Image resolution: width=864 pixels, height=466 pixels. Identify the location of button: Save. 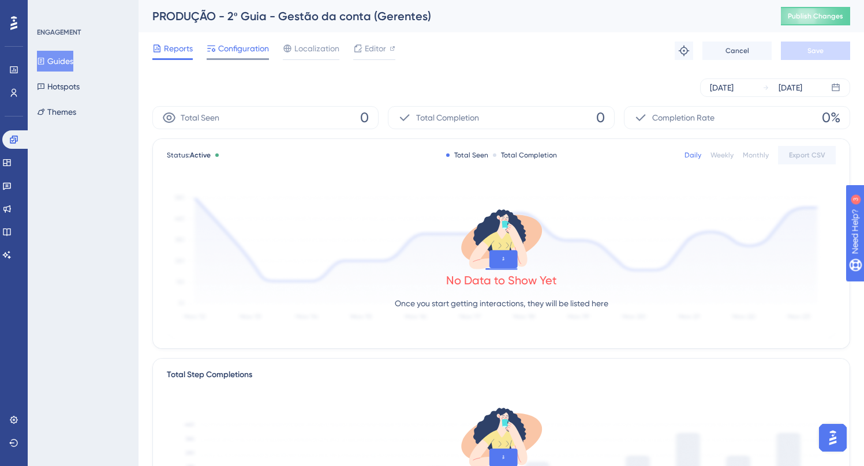
(815, 51).